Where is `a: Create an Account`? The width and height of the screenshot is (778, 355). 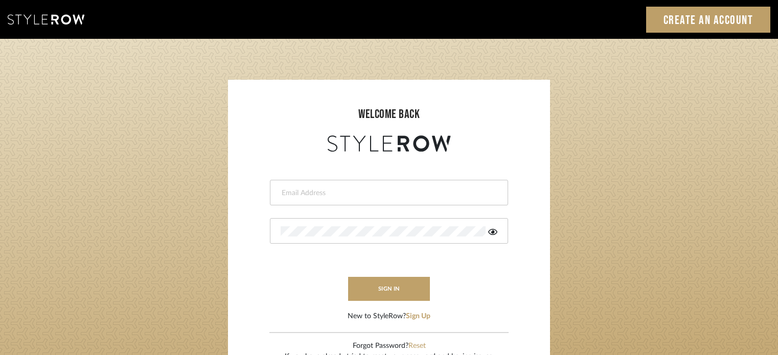
a: Create an Account is located at coordinates (708, 19).